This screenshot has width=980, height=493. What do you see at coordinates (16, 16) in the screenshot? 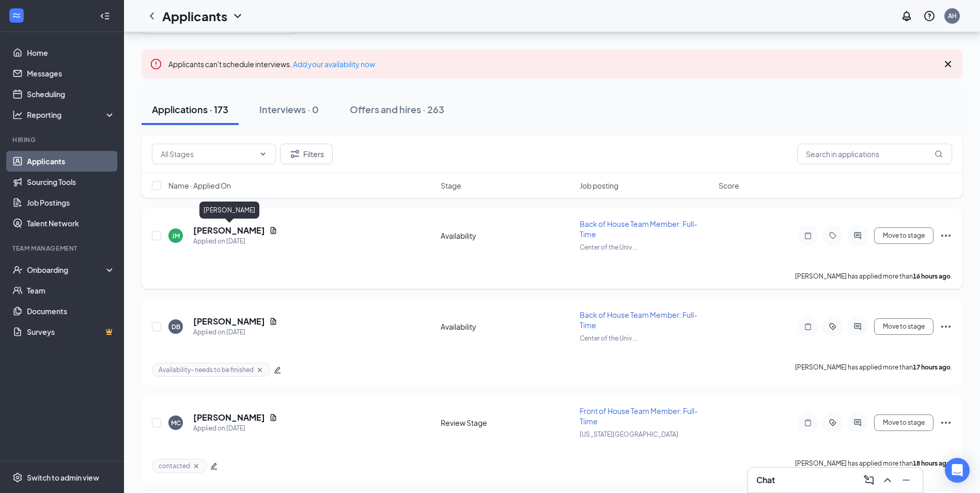
I see `svg: WorkstreamLogo` at bounding box center [16, 16].